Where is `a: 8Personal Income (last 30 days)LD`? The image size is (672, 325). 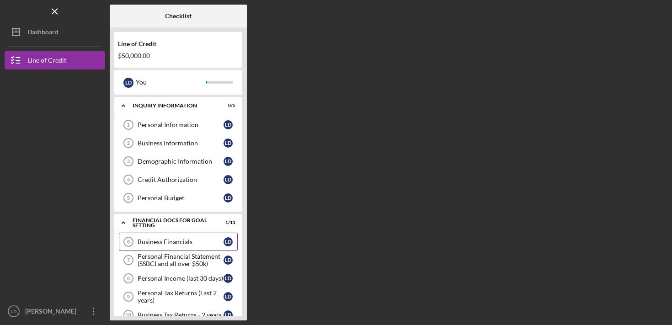
a: 8Personal Income (last 30 days)LD is located at coordinates (178, 278).